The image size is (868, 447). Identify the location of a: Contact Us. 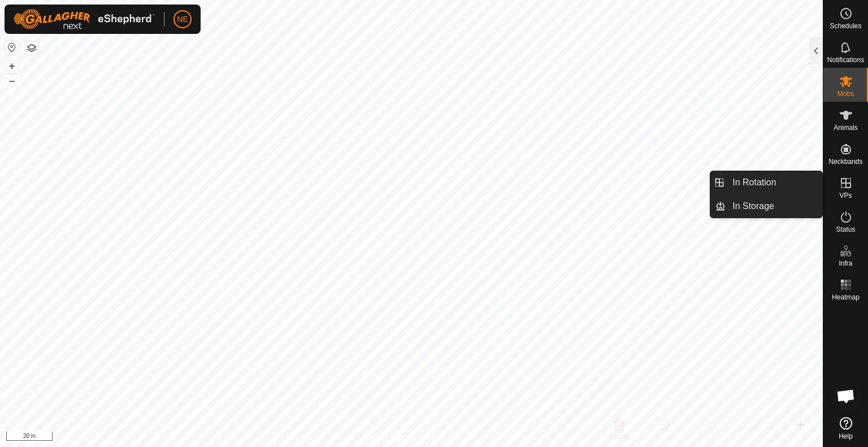
(439, 437).